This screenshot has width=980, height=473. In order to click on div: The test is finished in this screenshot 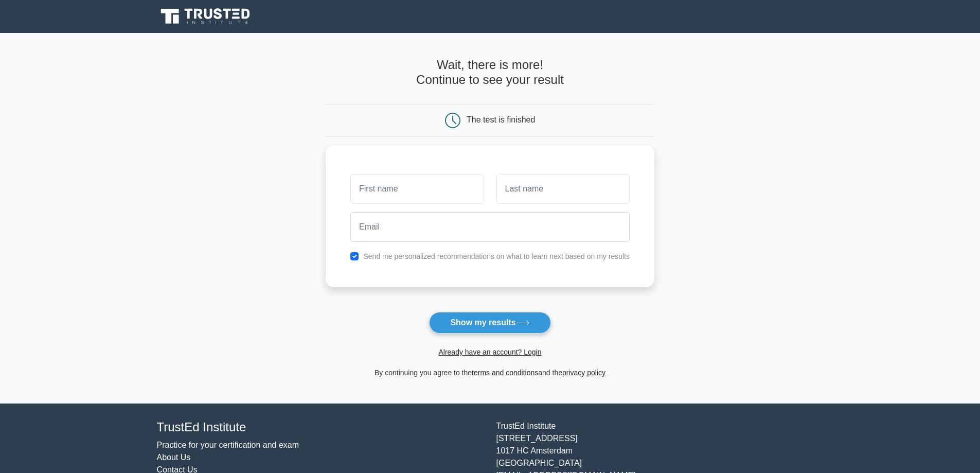, I will do `click(501, 119)`.